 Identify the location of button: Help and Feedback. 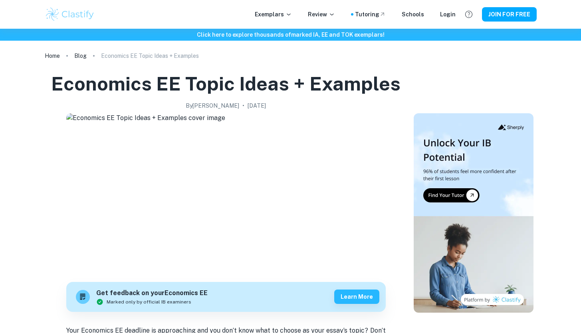
(469, 14).